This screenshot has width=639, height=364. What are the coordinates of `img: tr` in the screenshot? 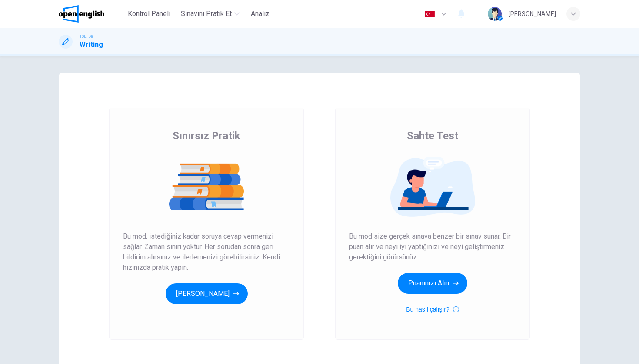 It's located at (429, 14).